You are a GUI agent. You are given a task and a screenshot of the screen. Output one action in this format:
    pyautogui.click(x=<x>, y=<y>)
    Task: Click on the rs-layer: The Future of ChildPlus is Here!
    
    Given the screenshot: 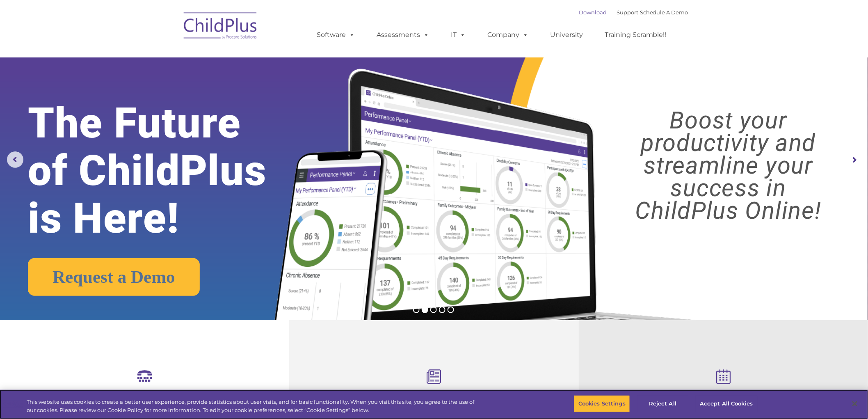 What is the action you would take?
    pyautogui.click(x=166, y=171)
    